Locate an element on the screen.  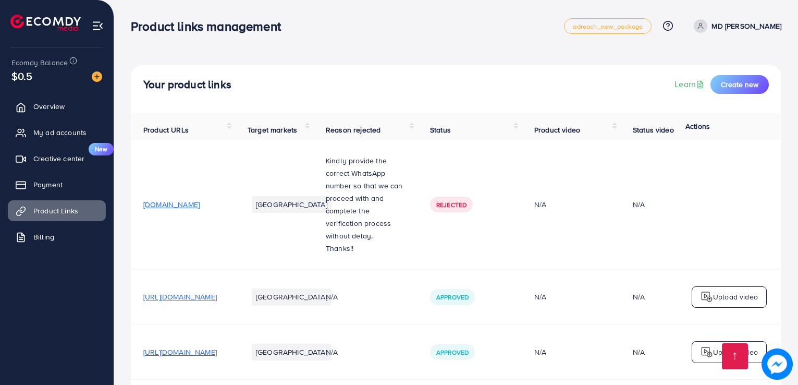
span: Payment is located at coordinates (48, 184).